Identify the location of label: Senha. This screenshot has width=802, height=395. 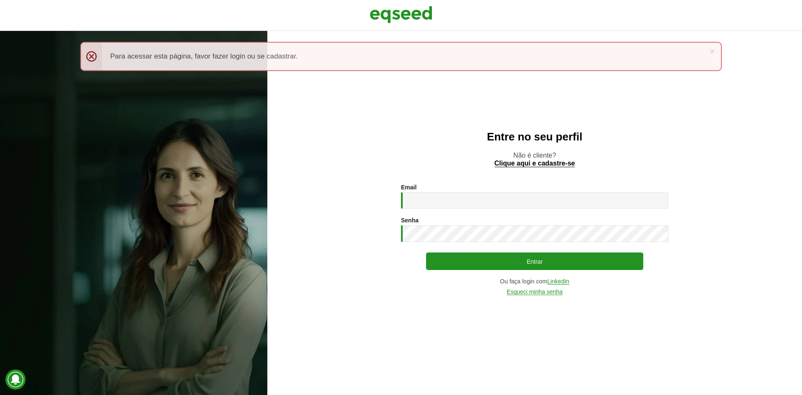
(410, 220).